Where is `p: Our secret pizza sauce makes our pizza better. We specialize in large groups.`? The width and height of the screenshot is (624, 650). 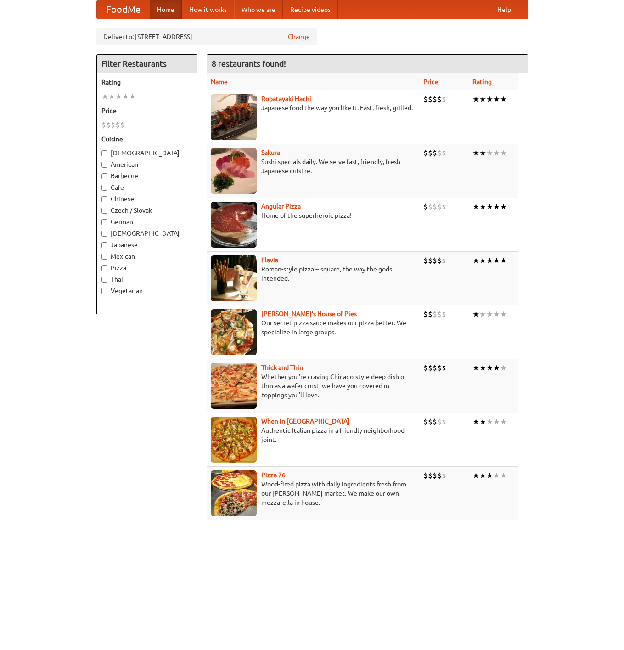
p: Our secret pizza sauce makes our pizza better. We specialize in large groups. is located at coordinates (314, 327).